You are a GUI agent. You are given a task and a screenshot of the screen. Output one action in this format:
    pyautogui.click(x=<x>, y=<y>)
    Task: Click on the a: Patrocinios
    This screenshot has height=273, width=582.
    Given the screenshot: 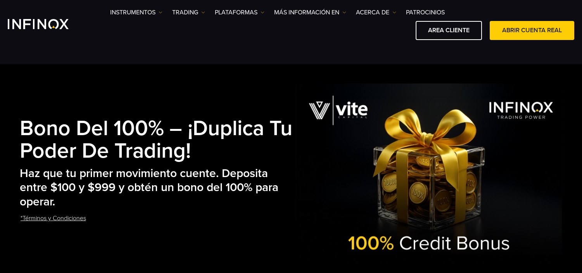 What is the action you would take?
    pyautogui.click(x=425, y=12)
    